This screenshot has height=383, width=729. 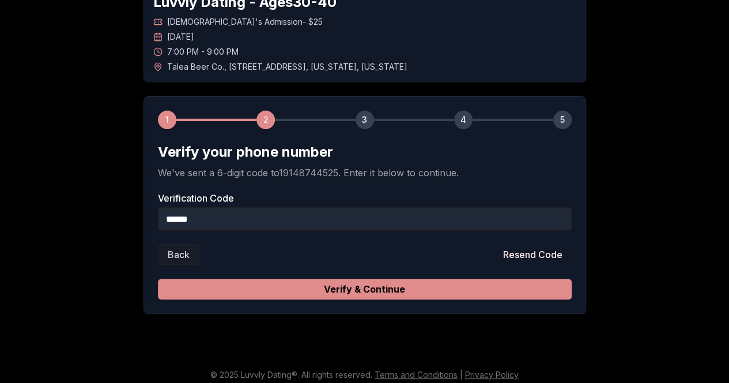 I want to click on div: 1, so click(x=167, y=120).